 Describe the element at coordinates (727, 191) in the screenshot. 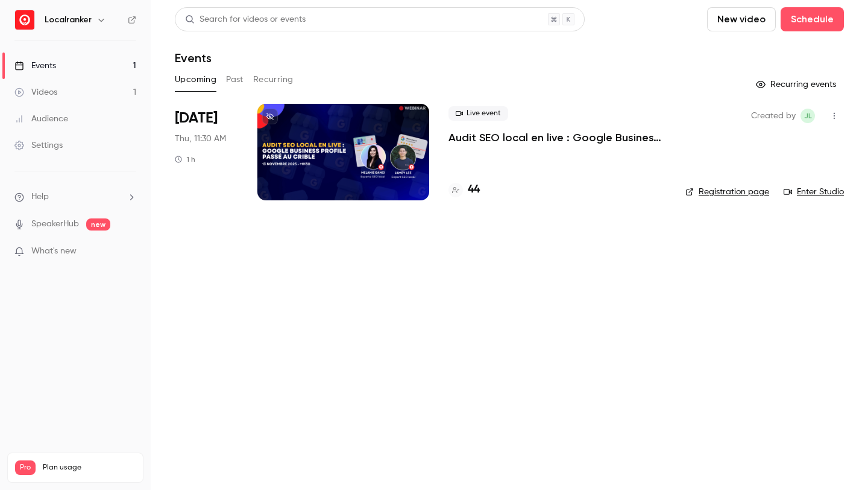

I see `a: Registration page` at that location.